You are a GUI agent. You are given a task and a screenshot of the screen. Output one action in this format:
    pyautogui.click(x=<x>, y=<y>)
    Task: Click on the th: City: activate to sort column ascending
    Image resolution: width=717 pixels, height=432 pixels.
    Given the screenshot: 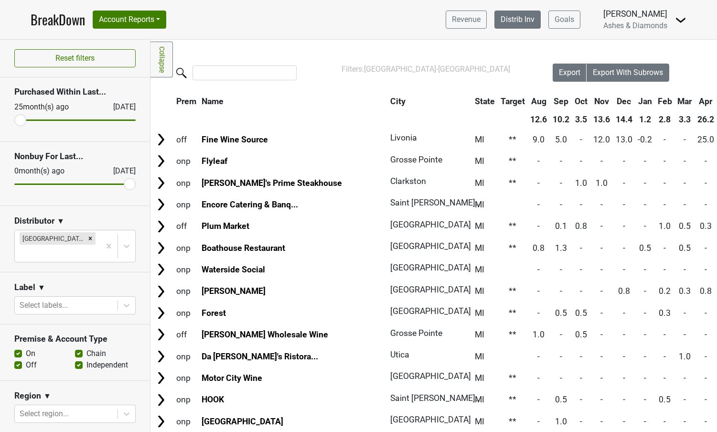 What is the action you would take?
    pyautogui.click(x=427, y=101)
    